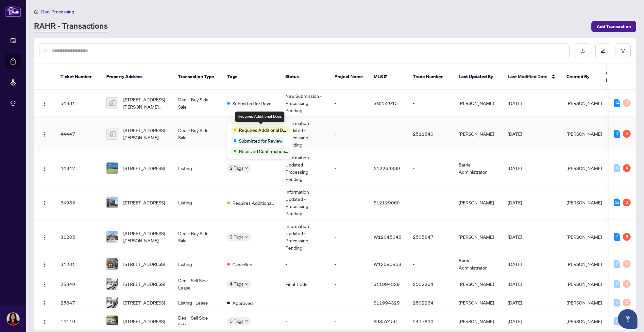  I want to click on td: 25847, so click(78, 303).